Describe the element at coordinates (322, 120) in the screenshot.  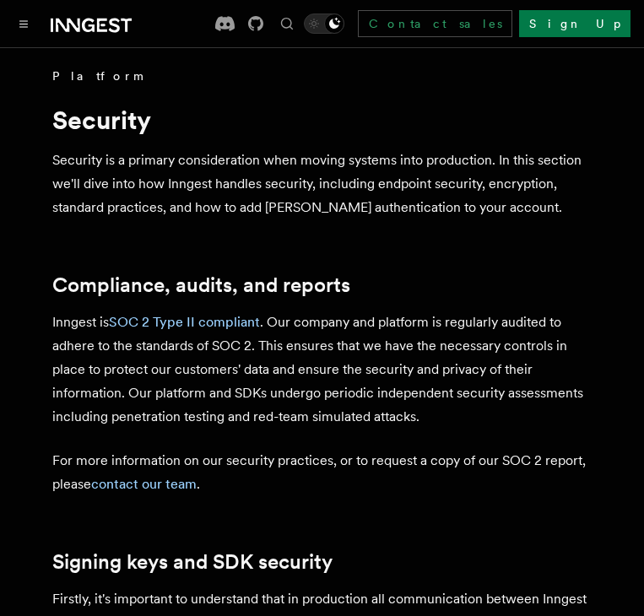
I see `h1: Security` at that location.